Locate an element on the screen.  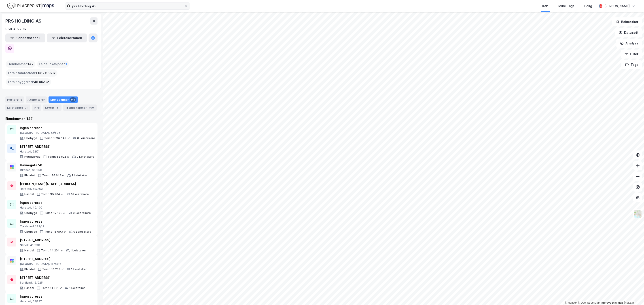
div: Kart is located at coordinates (545, 6).